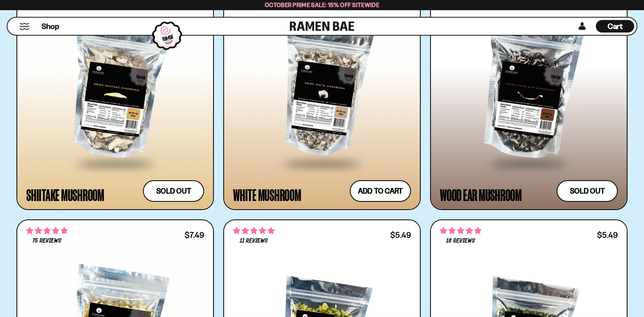 This screenshot has height=317, width=644. Describe the element at coordinates (322, 5) in the screenshot. I see `span: October Prime Sale: 15% off Sitewide` at that location.